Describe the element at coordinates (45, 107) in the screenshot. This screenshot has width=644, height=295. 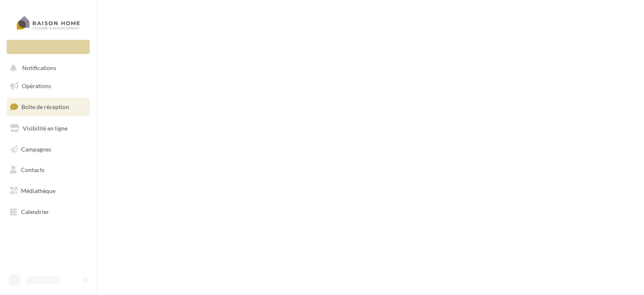
I see `span: Boîte de réception` at that location.